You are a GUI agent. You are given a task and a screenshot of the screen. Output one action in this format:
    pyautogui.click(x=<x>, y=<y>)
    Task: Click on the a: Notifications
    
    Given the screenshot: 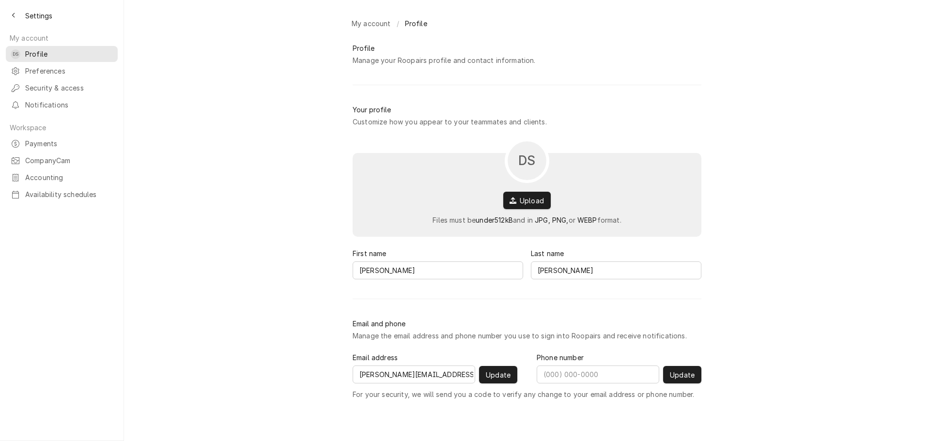 What is the action you would take?
    pyautogui.click(x=61, y=105)
    